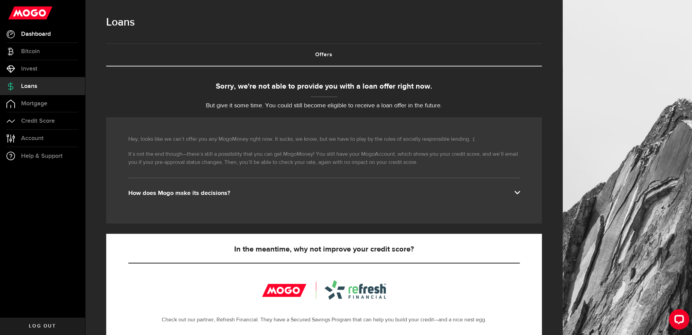 The image size is (692, 335). Describe the element at coordinates (324, 55) in the screenshot. I see `a: Offers` at that location.